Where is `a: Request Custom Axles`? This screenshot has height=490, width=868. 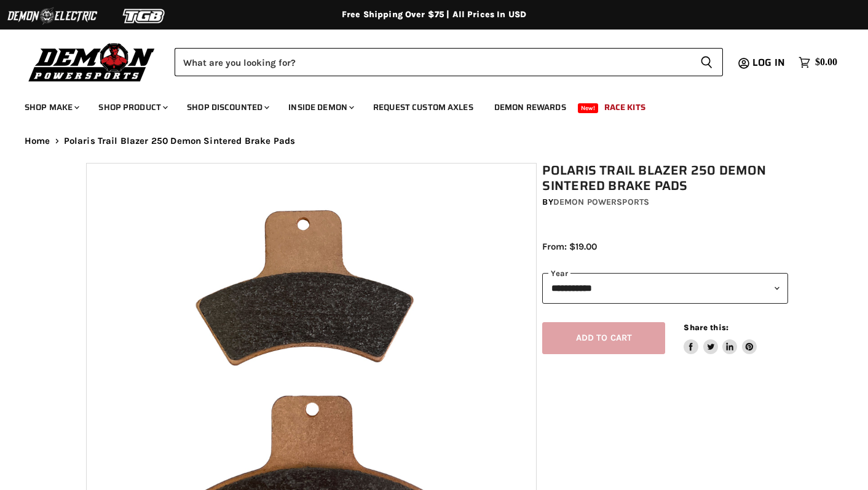
a: Request Custom Axles is located at coordinates (423, 107).